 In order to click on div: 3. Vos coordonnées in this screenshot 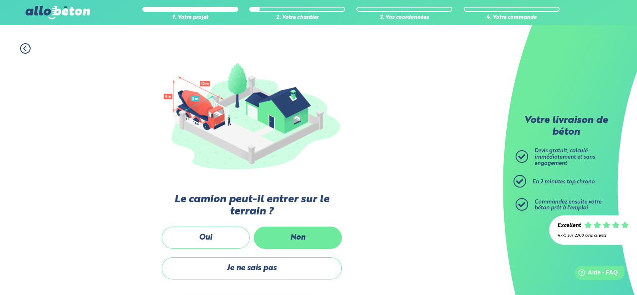, I will do `click(404, 18)`.